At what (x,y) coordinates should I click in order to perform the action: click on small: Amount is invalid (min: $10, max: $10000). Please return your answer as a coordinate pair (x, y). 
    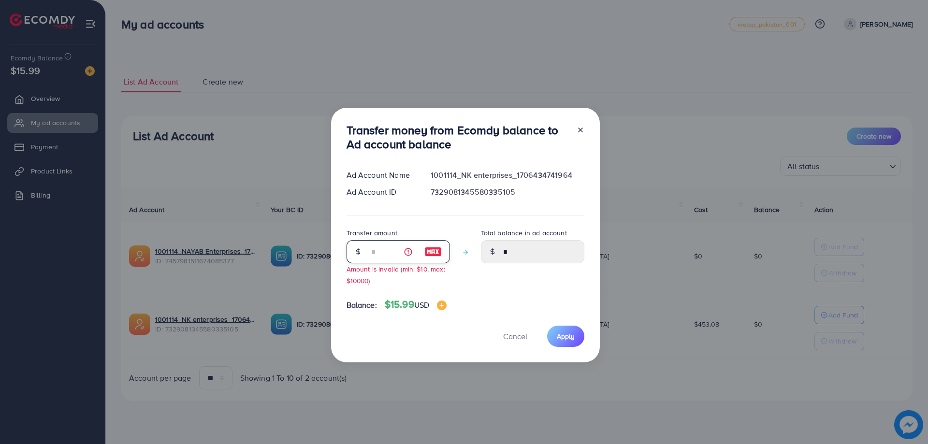
    Looking at the image, I should click on (396, 274).